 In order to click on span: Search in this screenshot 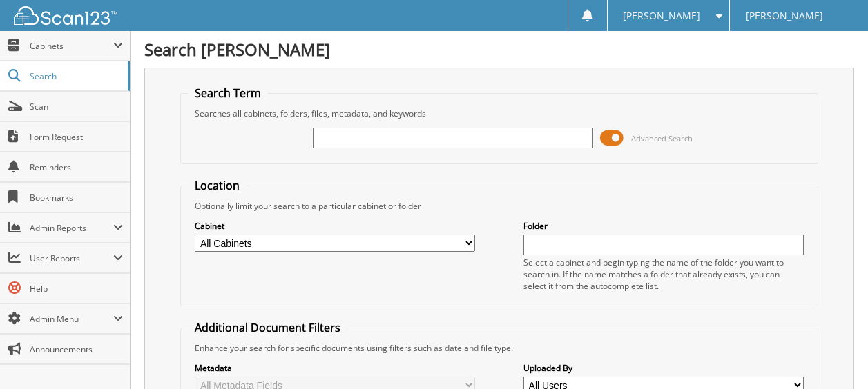, I will do `click(75, 76)`.